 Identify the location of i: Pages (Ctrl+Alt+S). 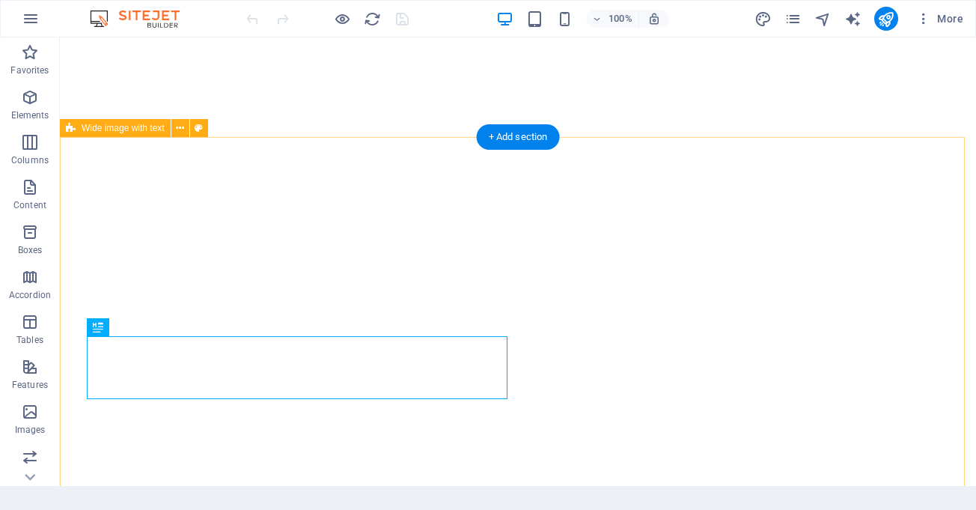
(792, 19).